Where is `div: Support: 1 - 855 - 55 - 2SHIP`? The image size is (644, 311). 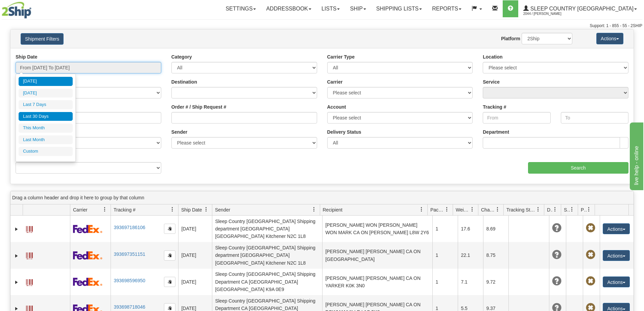
div: Support: 1 - 855 - 55 - 2SHIP is located at coordinates (322, 26).